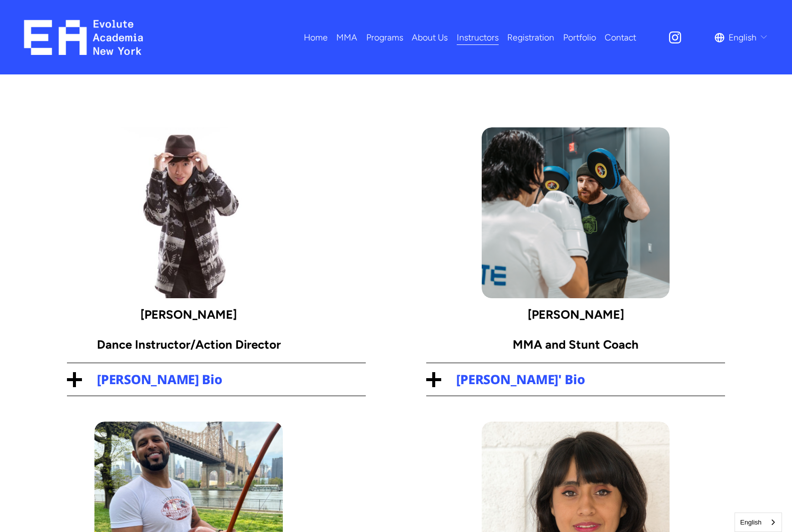  What do you see at coordinates (84, 38) in the screenshot?
I see `img: EA` at bounding box center [84, 38].